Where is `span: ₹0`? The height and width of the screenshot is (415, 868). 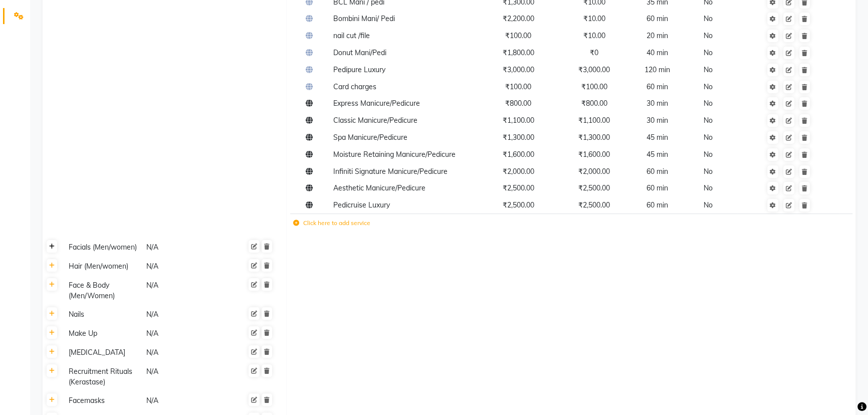
span: ₹0 is located at coordinates (594, 53).